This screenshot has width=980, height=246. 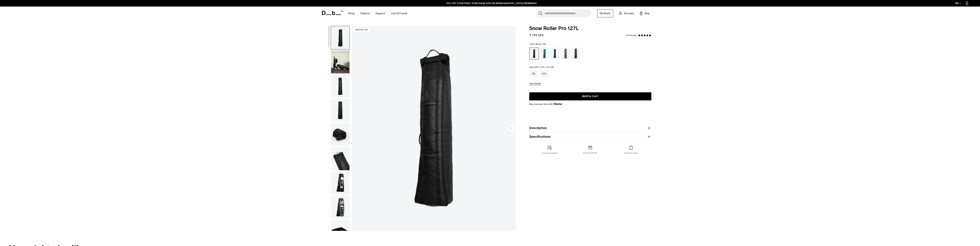 I want to click on a: Lost & Found, so click(x=399, y=13).